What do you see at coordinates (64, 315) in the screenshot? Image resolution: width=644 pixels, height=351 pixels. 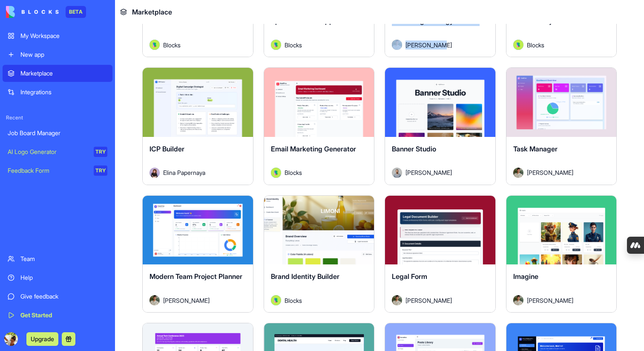 I see `div: Get Started` at bounding box center [64, 315].